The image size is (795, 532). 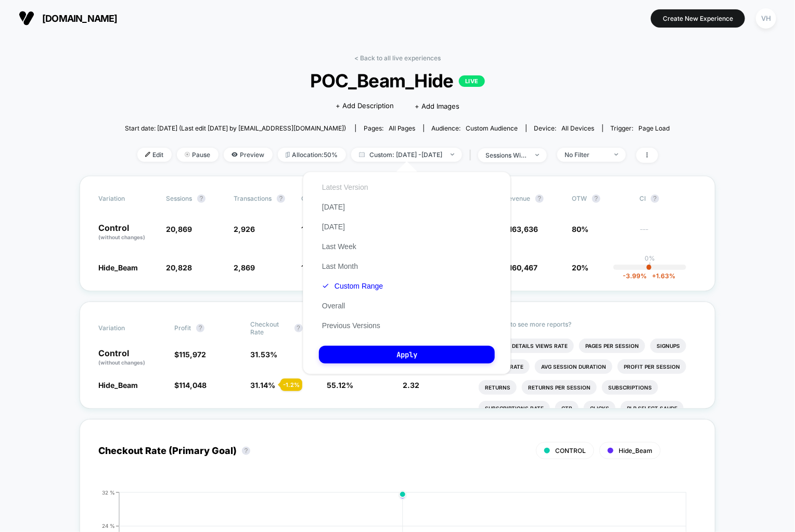 What do you see at coordinates (573, 367) in the screenshot?
I see `li: Avg Session Duration` at bounding box center [573, 367].